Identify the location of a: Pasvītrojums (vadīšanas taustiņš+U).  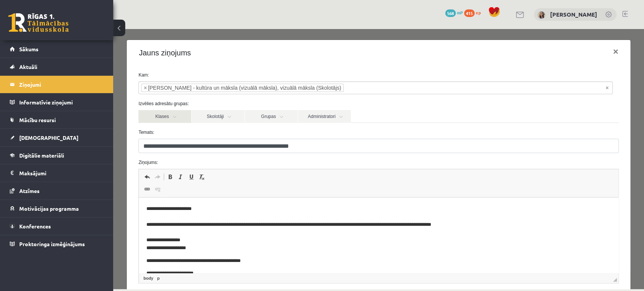
(78, 148).